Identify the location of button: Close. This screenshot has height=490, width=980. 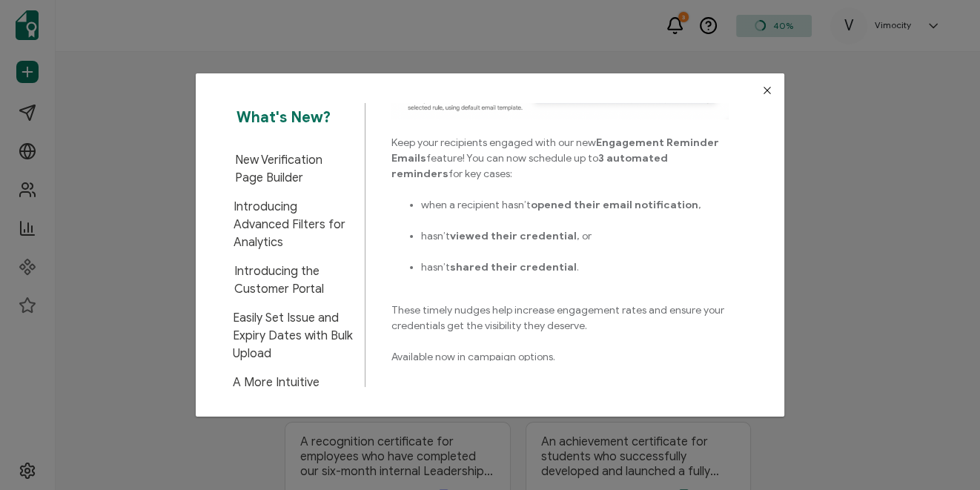
(767, 90).